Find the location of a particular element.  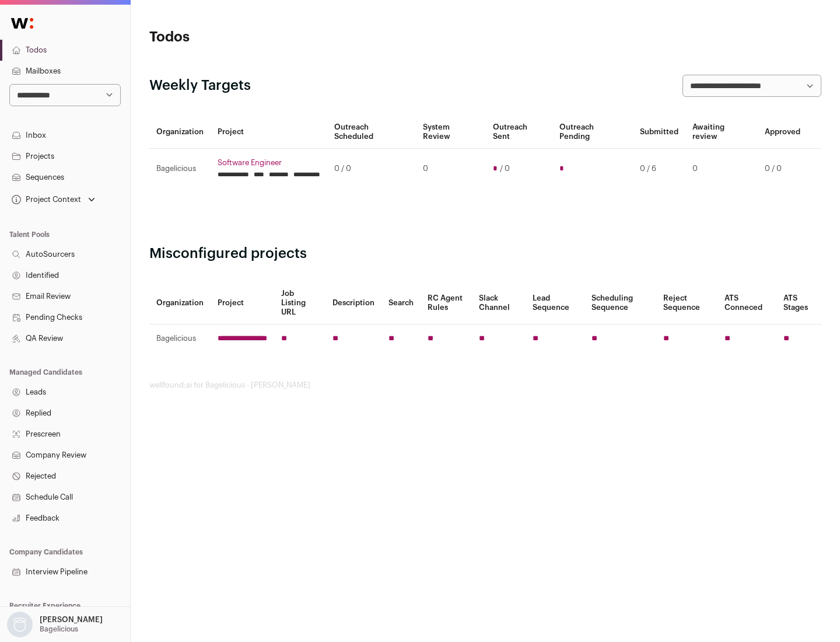

th: Submitted is located at coordinates (659, 132).